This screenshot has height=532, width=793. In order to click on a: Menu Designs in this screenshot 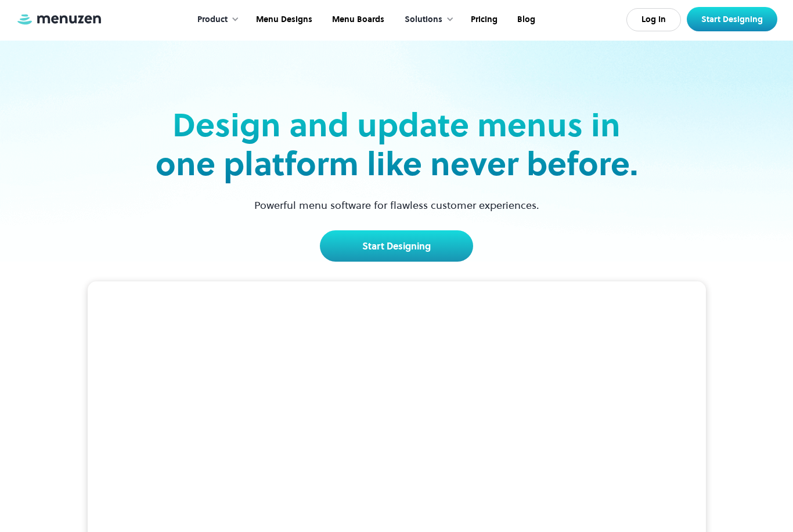, I will do `click(283, 20)`.